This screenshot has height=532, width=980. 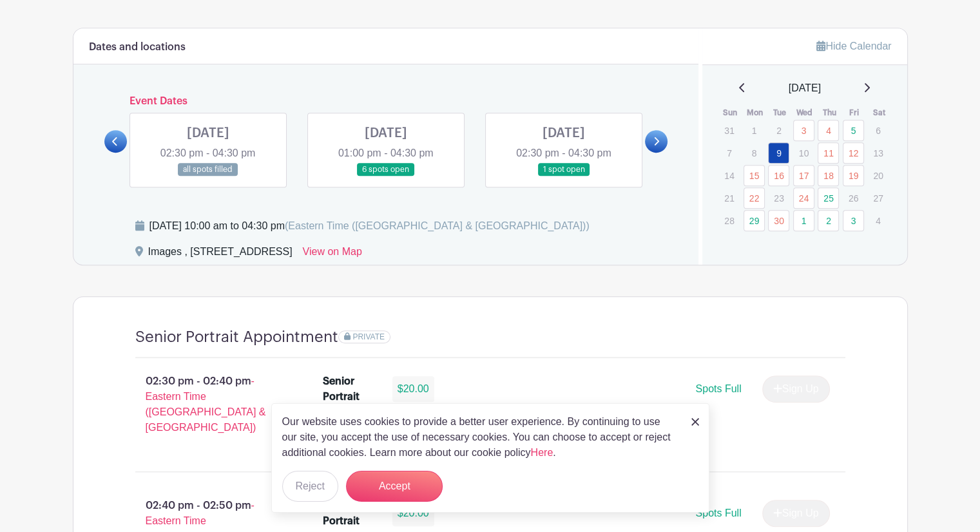 What do you see at coordinates (754, 153) in the screenshot?
I see `p: 8` at bounding box center [754, 153].